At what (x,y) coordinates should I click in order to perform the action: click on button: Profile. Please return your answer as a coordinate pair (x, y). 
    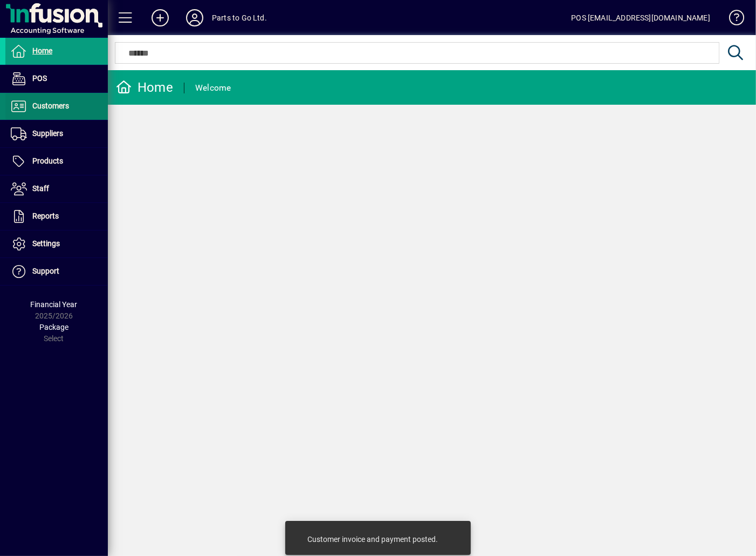
    Looking at the image, I should click on (194, 18).